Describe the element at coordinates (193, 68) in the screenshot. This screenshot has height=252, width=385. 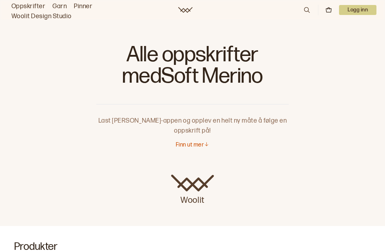
I see `h1: Alle oppskrifter med Soft Merino` at that location.